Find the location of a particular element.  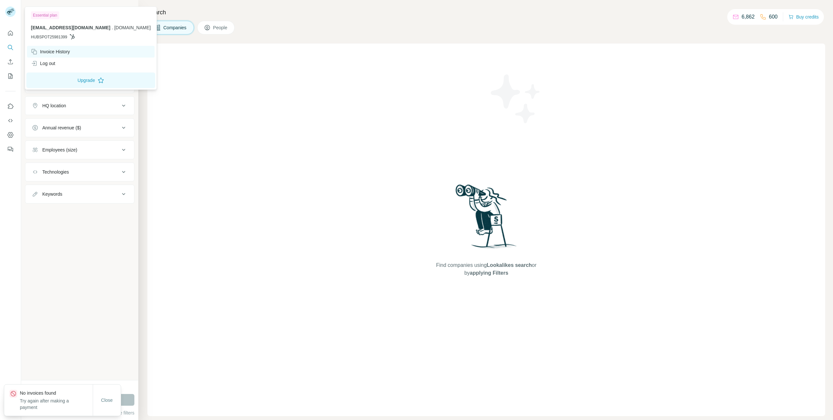

span: Companies is located at coordinates (175, 28).